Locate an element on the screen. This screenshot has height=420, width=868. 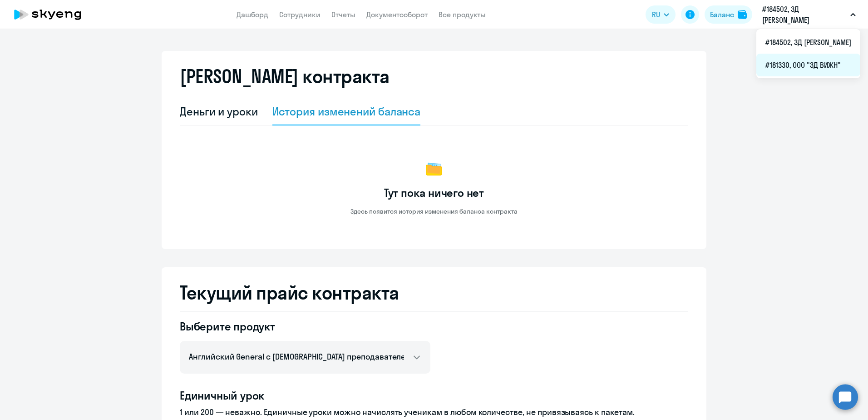
a: Отчеты is located at coordinates (343, 14).